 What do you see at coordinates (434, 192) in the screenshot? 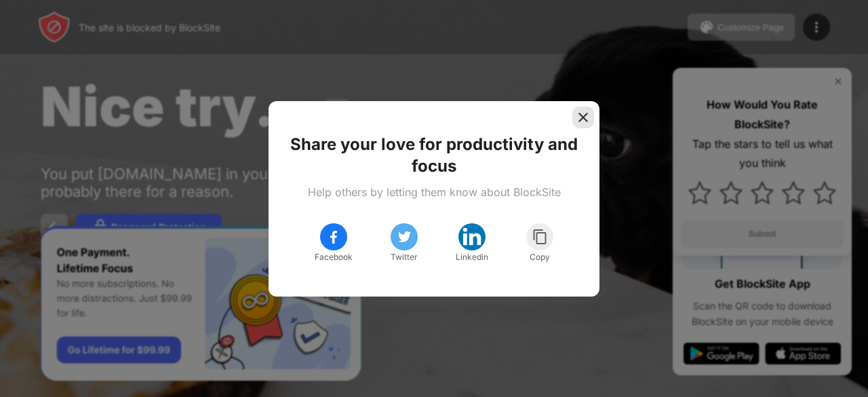
I see `div: Help others by letting them know about BlockSite` at bounding box center [434, 192].